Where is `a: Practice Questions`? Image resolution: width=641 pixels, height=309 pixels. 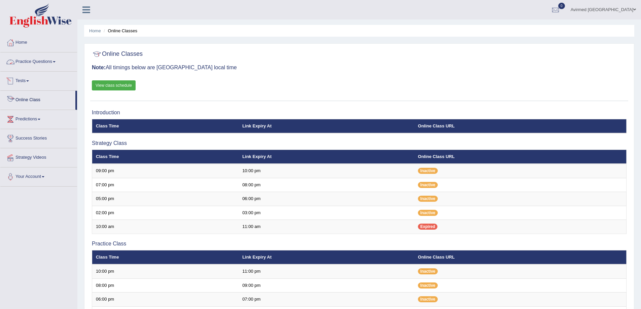
a: Practice Questions is located at coordinates (39, 61).